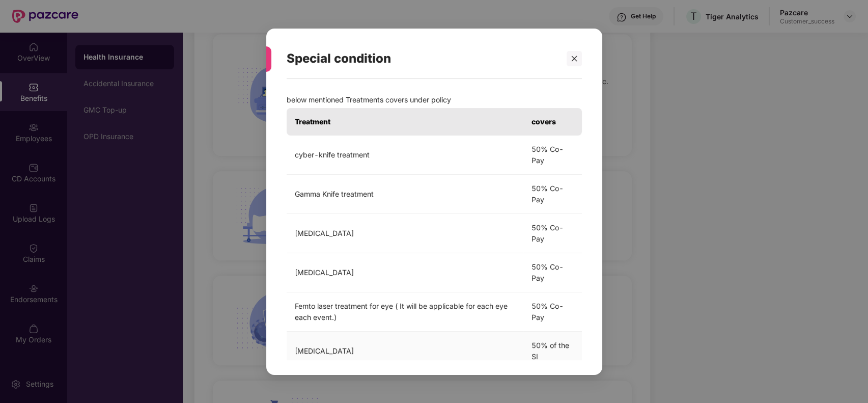 The image size is (868, 403). Describe the element at coordinates (404, 154) in the screenshot. I see `td: cyber-knife treatment` at that location.